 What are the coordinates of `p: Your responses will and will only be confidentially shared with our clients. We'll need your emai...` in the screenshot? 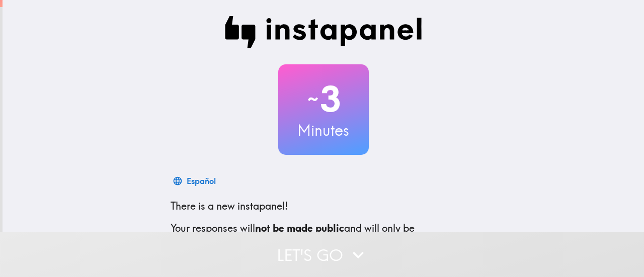 It's located at (324, 242).